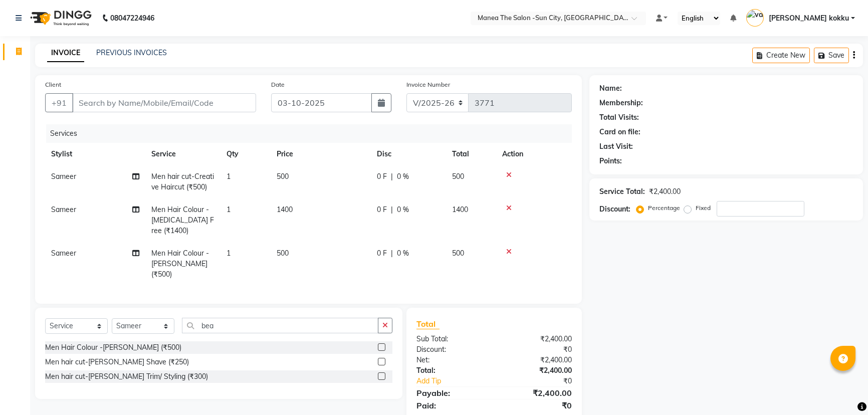  What do you see at coordinates (781, 55) in the screenshot?
I see `button: Create New` at bounding box center [781, 55].